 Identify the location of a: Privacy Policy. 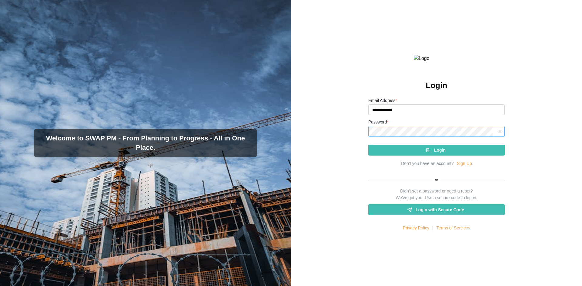
(416, 228).